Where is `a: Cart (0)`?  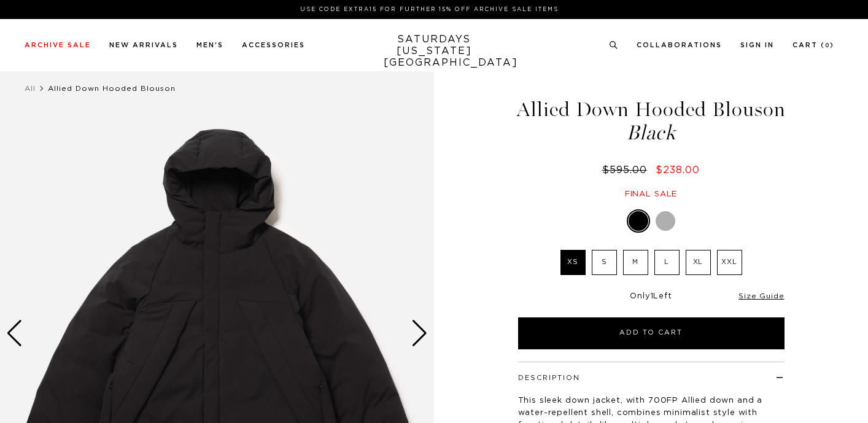
a: Cart (0) is located at coordinates (813, 45).